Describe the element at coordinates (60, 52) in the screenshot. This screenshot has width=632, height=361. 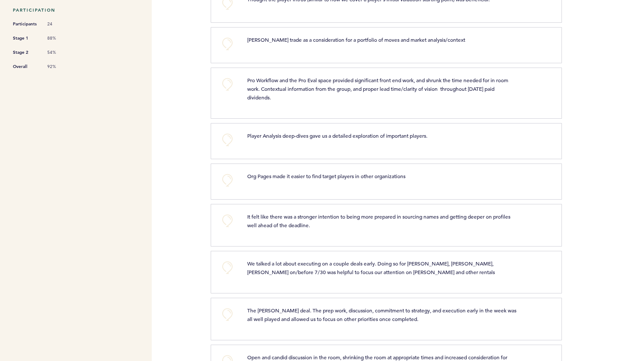
I see `span: 54%` at that location.